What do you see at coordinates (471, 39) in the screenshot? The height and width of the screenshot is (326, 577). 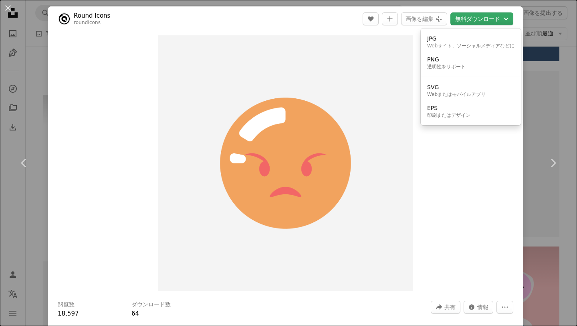 I see `div: JPG` at bounding box center [471, 39].